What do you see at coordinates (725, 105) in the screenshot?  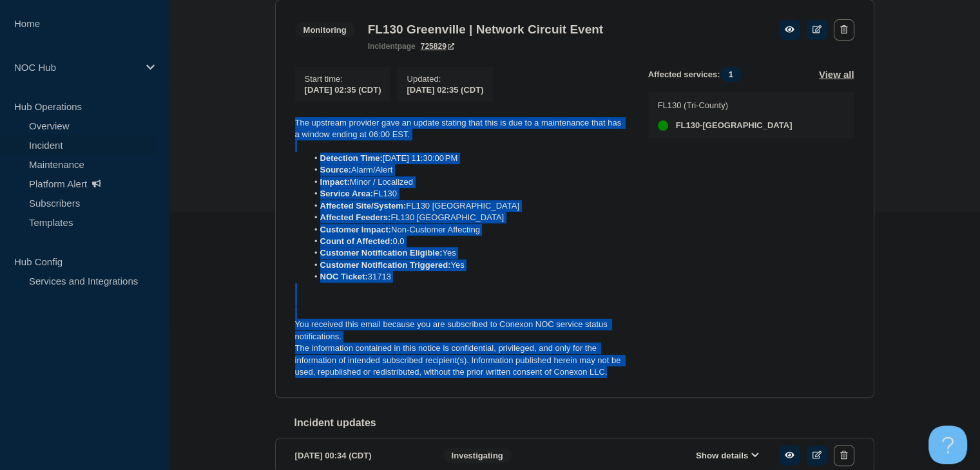 I see `p: FL130 (Tri-County)` at bounding box center [725, 105].